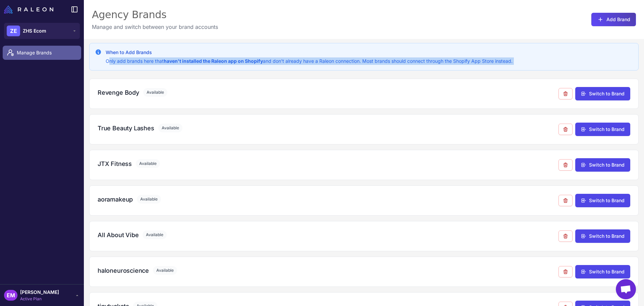 This screenshot has width=644, height=306. What do you see at coordinates (30, 9) in the screenshot?
I see `a: Raleon Logo` at bounding box center [30, 9].